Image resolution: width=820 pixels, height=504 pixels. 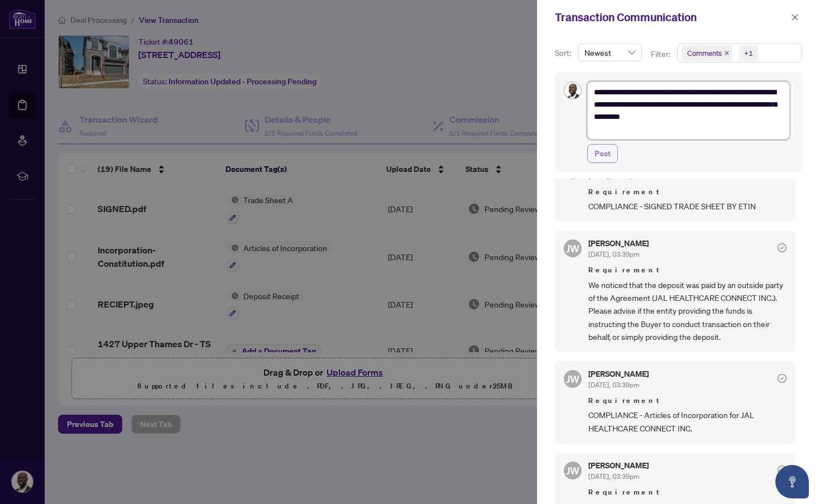 What do you see at coordinates (749, 53) in the screenshot?
I see `div: +1` at bounding box center [749, 53].